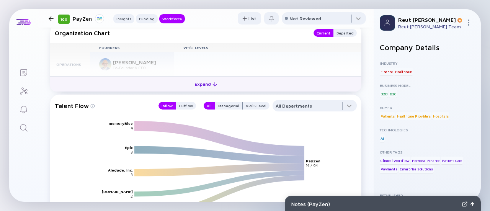 The width and height of the screenshot is (490, 211). What do you see at coordinates (472, 204) in the screenshot?
I see `img: Open Notes` at bounding box center [472, 204].